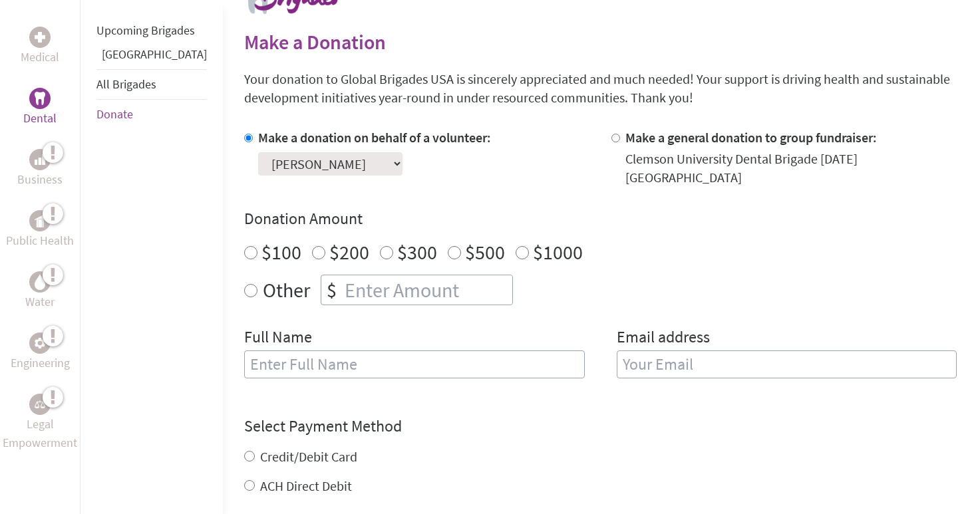 The height and width of the screenshot is (514, 978). What do you see at coordinates (414, 364) in the screenshot?
I see `input: Enter Full Name` at bounding box center [414, 364].